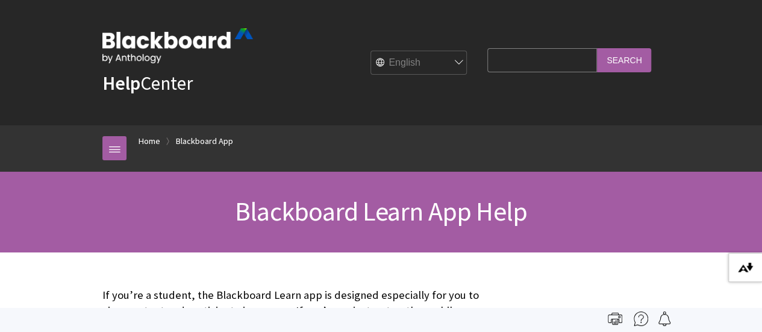 The width and height of the screenshot is (762, 332). What do you see at coordinates (615, 319) in the screenshot?
I see `img: Print` at bounding box center [615, 319].